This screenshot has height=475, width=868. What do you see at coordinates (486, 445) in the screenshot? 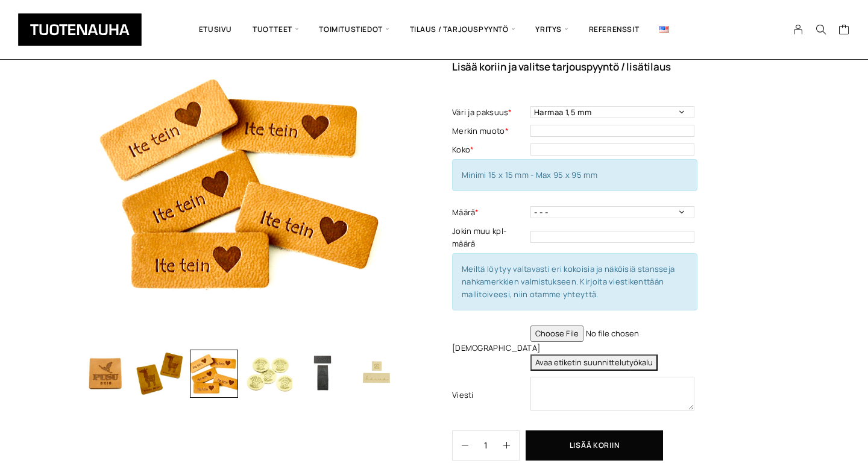
I see `input: Määrä` at bounding box center [486, 445].